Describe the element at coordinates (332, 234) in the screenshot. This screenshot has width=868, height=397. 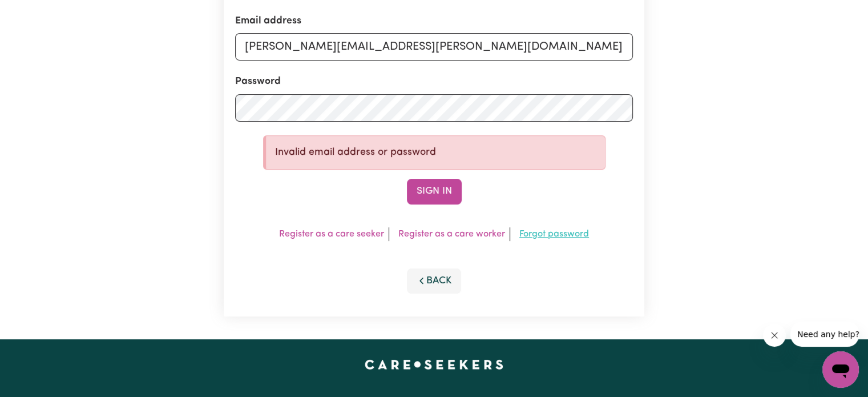
I see `a: Register as a care seeker` at that location.